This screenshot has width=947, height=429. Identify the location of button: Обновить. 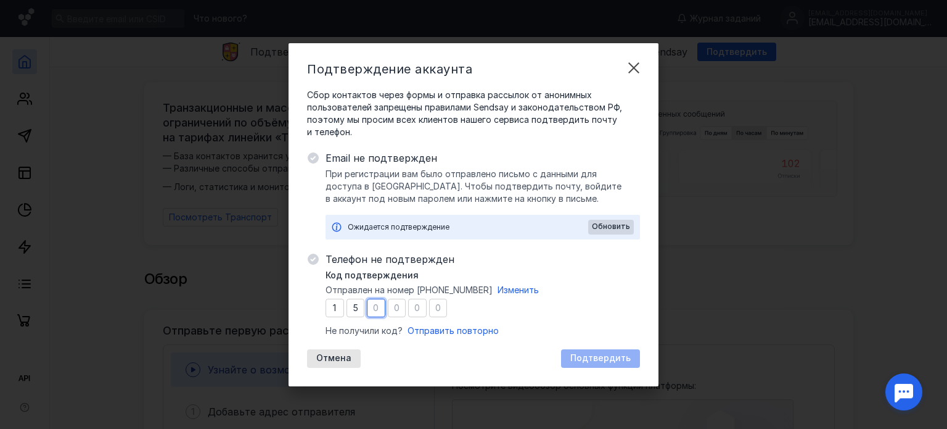
(611, 227).